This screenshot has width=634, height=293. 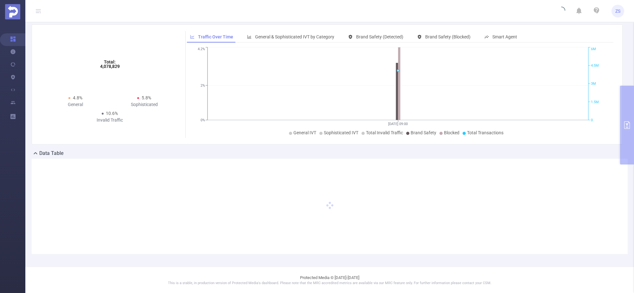 I want to click on span: Smart Agent, so click(x=505, y=37).